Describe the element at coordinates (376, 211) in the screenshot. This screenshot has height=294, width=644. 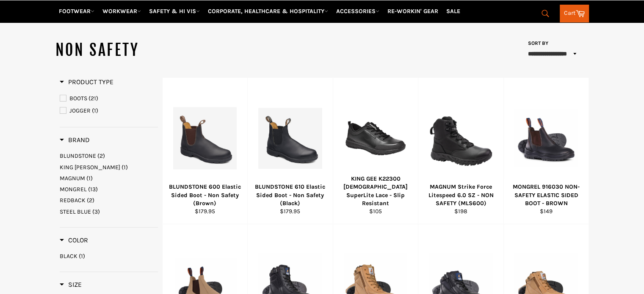
I see `div: $105` at that location.